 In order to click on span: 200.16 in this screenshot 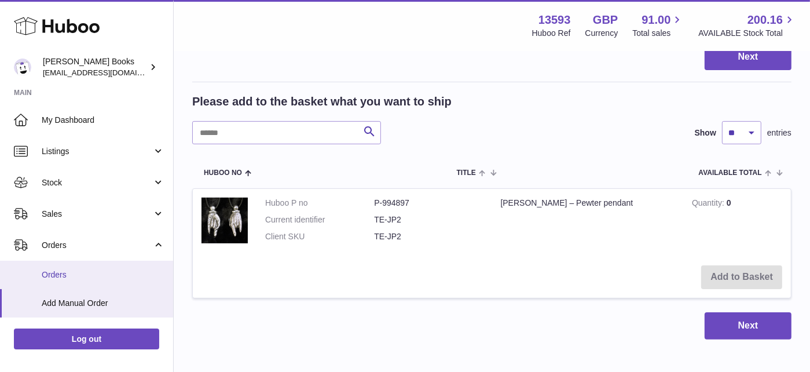, I will do `click(765, 20)`.